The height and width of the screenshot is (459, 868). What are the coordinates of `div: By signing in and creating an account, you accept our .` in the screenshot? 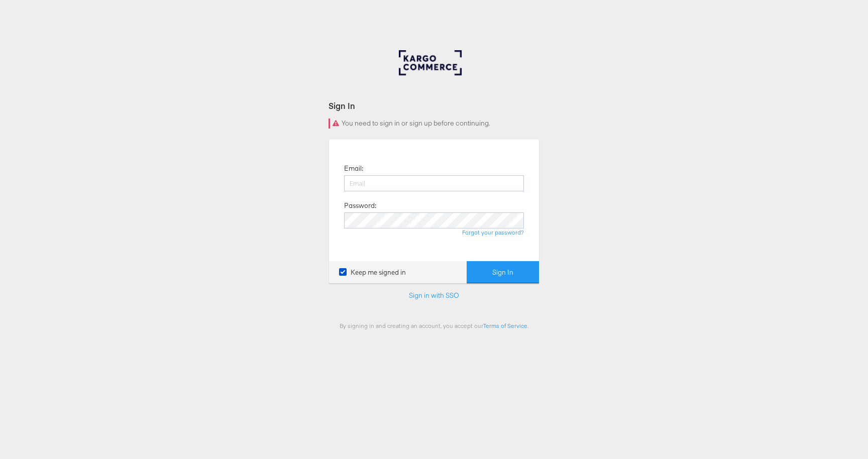 It's located at (434, 326).